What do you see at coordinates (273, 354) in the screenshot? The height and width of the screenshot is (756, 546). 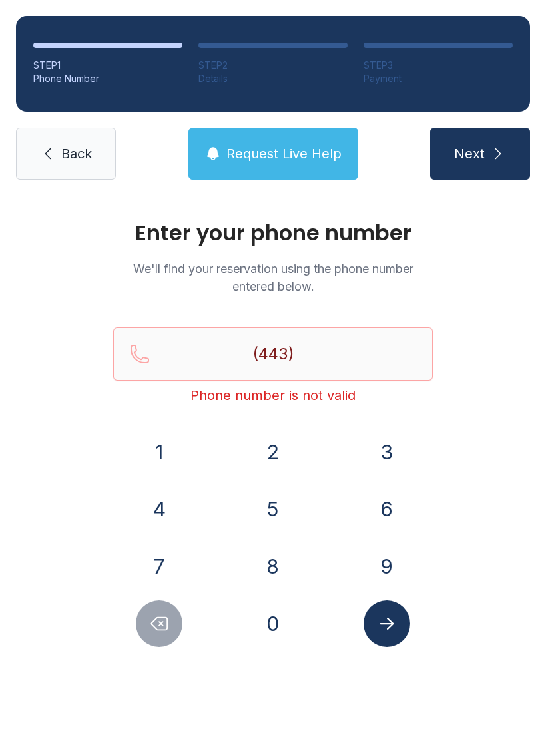 I see `input: Reservation phone number` at bounding box center [273, 354].